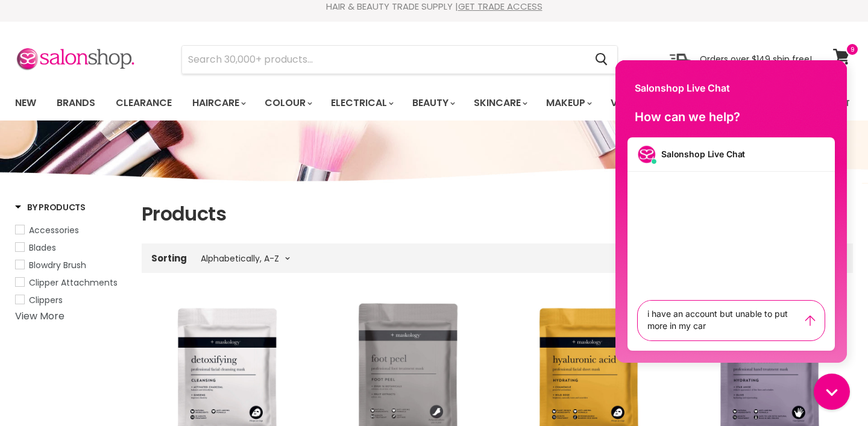 The width and height of the screenshot is (868, 426). What do you see at coordinates (204, 266) in the screenshot?
I see `button: Send message` at bounding box center [204, 266].